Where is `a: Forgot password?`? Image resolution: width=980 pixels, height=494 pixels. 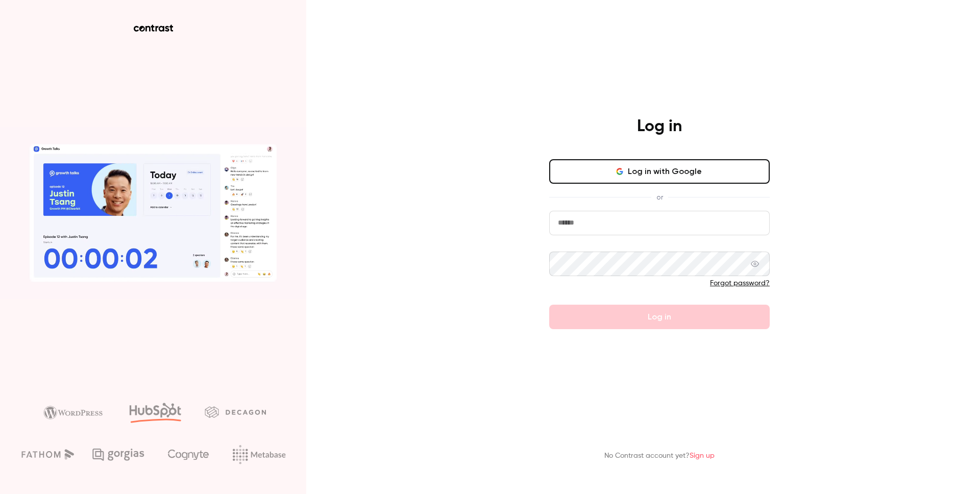 a: Forgot password? is located at coordinates (739, 283).